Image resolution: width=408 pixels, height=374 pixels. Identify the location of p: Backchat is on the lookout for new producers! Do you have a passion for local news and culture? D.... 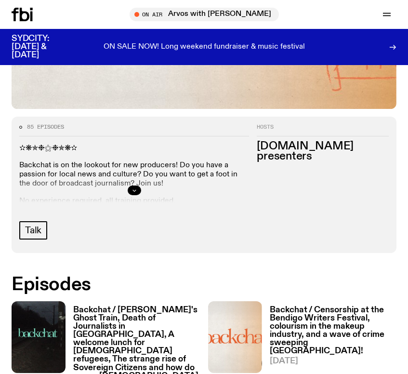
(134, 175).